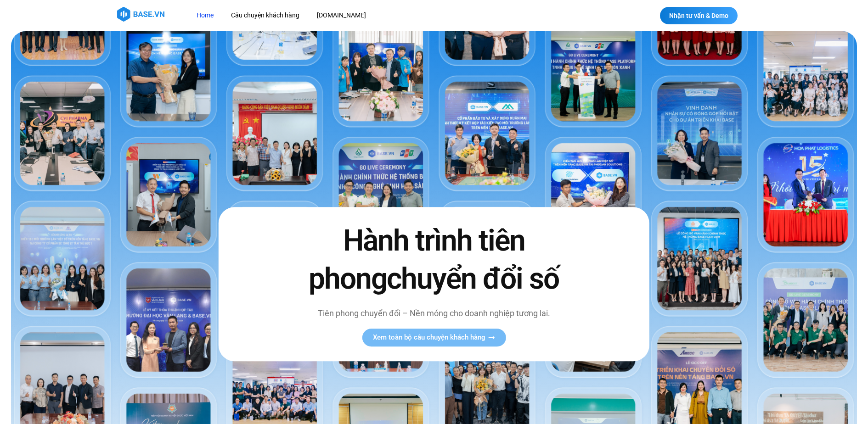 The height and width of the screenshot is (424, 868). I want to click on span: Nhận tư vấn & Demo, so click(699, 15).